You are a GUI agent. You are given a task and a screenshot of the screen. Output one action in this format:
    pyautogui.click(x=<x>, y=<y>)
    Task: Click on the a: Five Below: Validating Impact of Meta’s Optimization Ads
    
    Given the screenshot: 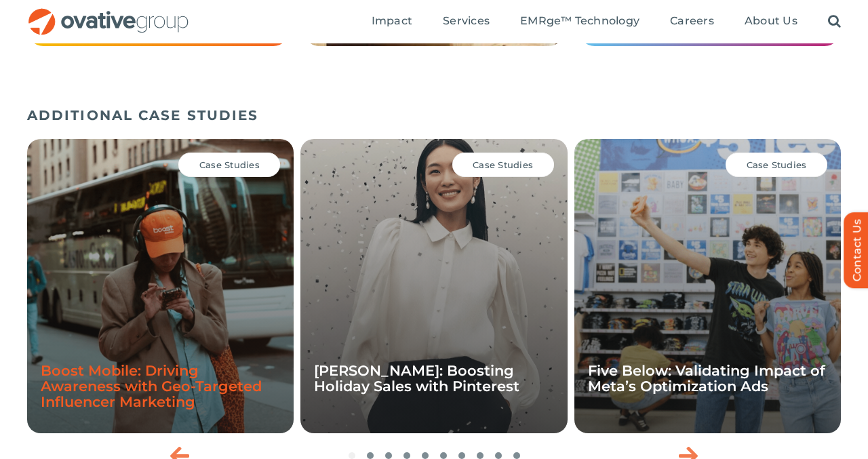 What is the action you would take?
    pyautogui.click(x=707, y=379)
    